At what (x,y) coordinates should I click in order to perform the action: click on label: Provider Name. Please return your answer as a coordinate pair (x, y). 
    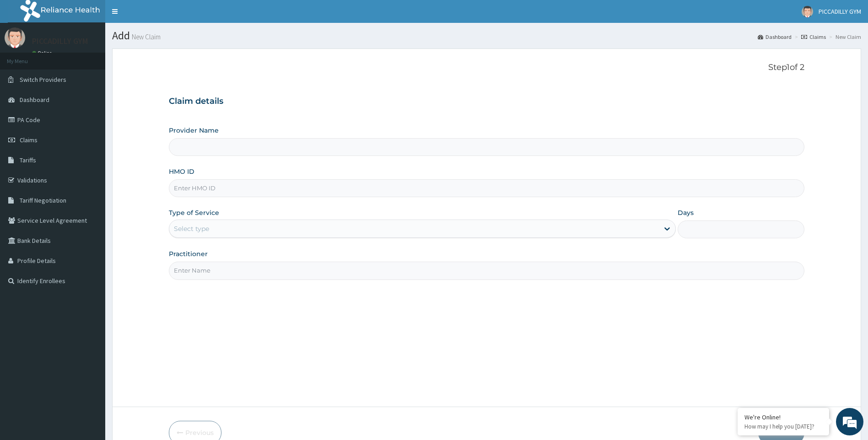
    Looking at the image, I should click on (194, 130).